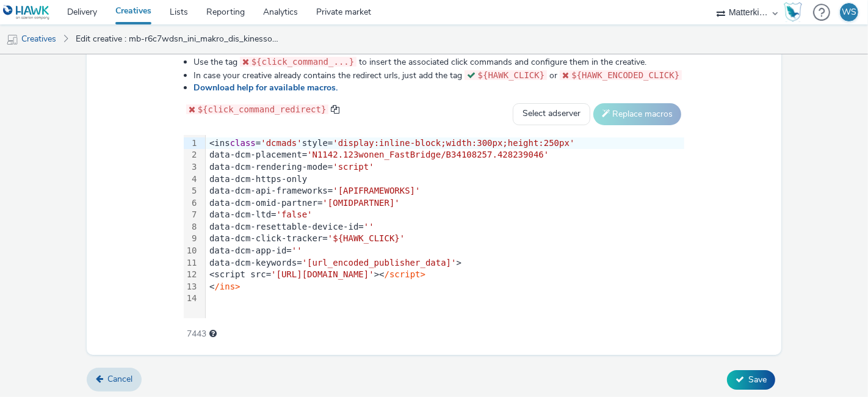 This screenshot has width=868, height=397. What do you see at coordinates (191, 263) in the screenshot?
I see `div: 11` at bounding box center [191, 263].